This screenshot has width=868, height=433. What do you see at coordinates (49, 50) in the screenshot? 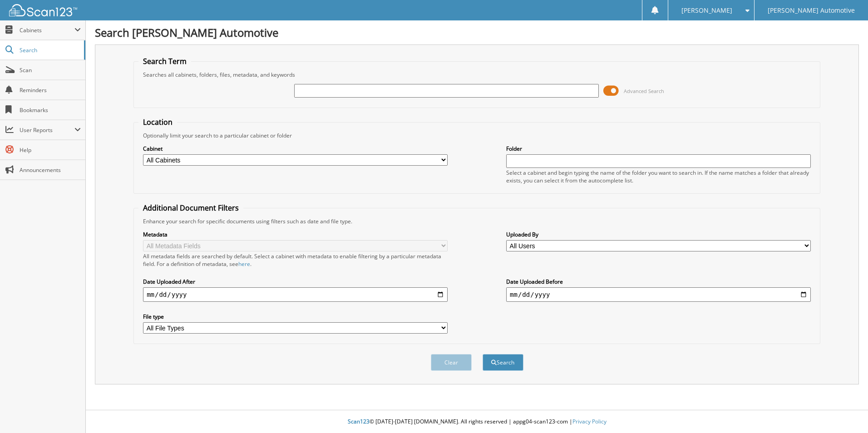
I see `span: Search` at bounding box center [49, 50].